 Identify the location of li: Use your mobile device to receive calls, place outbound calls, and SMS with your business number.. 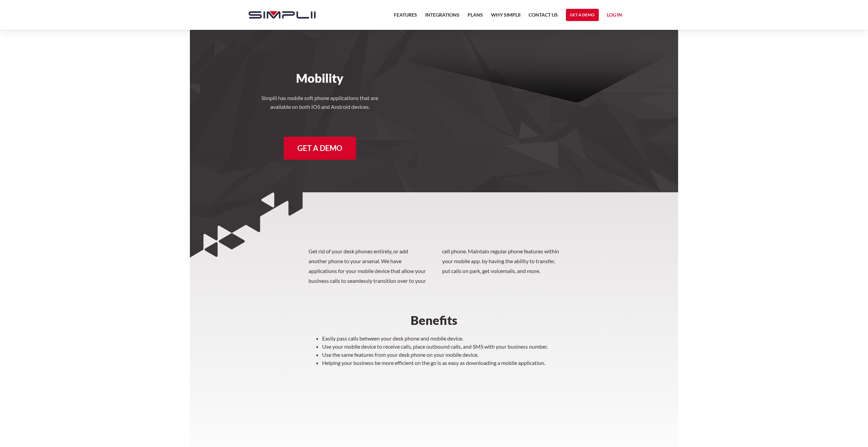
(441, 346).